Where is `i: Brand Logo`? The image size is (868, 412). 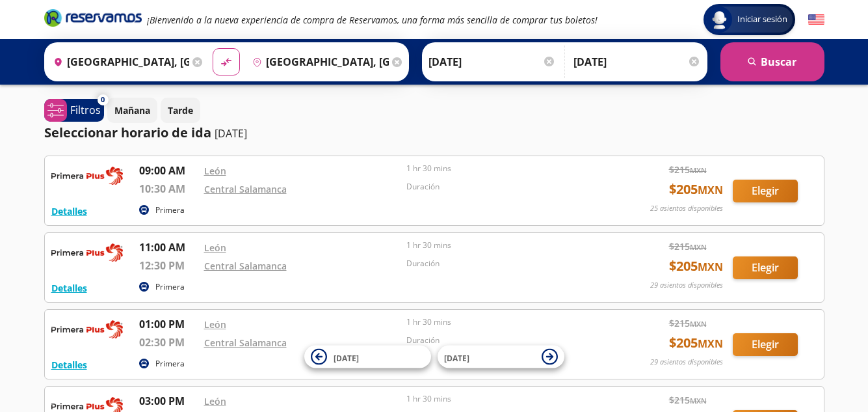
i: Brand Logo is located at coordinates (93, 17).